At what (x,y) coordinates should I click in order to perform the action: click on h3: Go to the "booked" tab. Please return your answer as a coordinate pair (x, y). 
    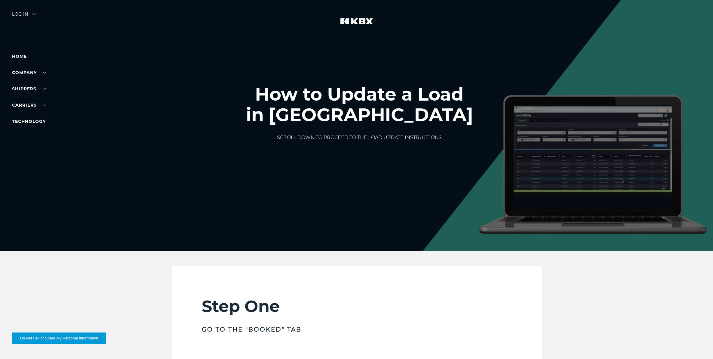
    Looking at the image, I should click on (357, 329).